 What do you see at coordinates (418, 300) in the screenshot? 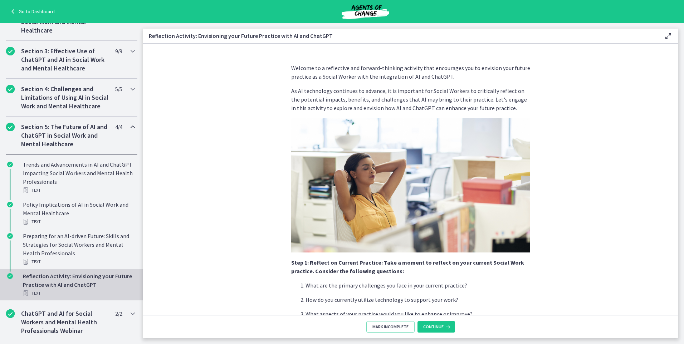
I see `p: How do you currently utilize technology to support your work?` at bounding box center [418, 300].